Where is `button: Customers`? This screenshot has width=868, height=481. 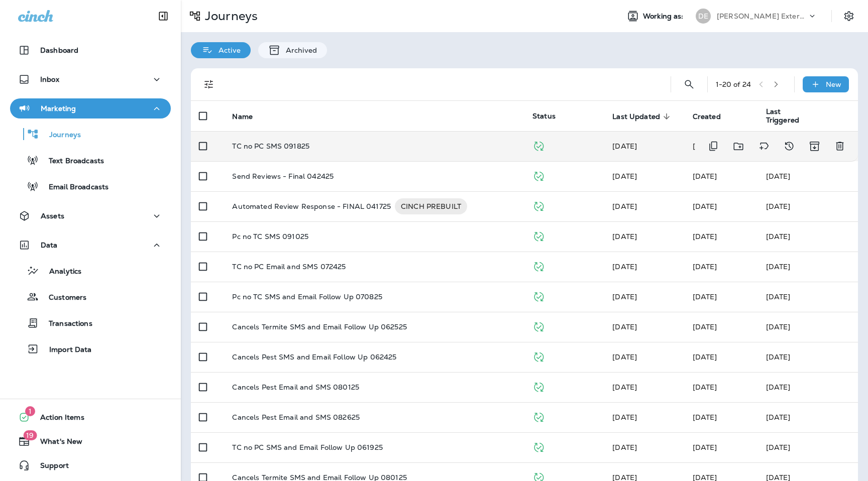
button: Customers is located at coordinates (91, 297).